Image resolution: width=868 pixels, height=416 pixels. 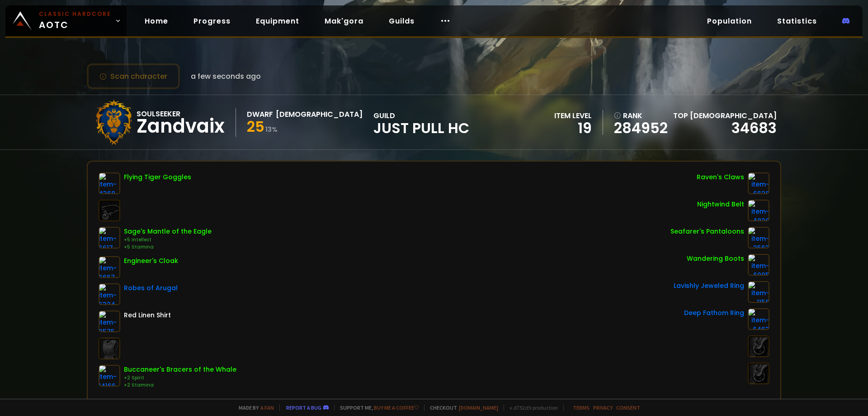 What do you see at coordinates (75, 21) in the screenshot?
I see `span: AOTC` at bounding box center [75, 21].